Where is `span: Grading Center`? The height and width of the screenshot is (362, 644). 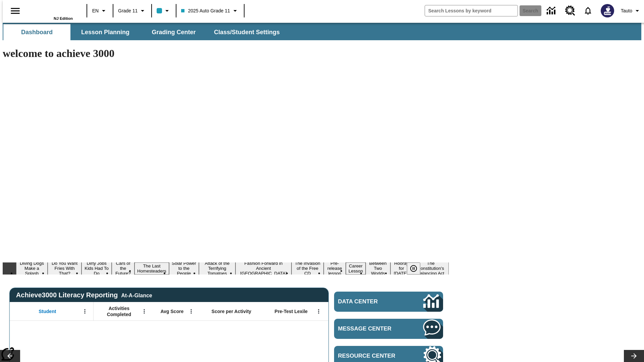
span: Grading Center is located at coordinates (173, 32).